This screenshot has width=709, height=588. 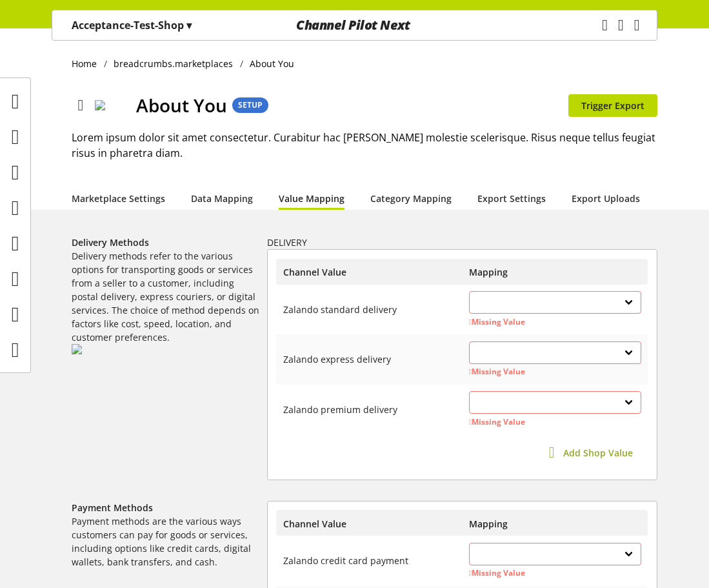 What do you see at coordinates (77, 349) in the screenshot?
I see `img: f2f7713cb522564331a70ebee0a9e3d9.svg` at bounding box center [77, 349].